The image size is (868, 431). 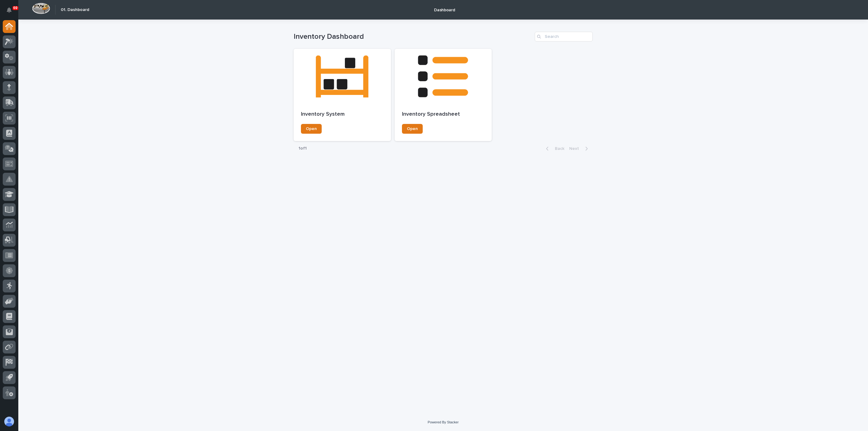 What do you see at coordinates (443, 423) in the screenshot?
I see `a: Powered By Stacker` at bounding box center [443, 423].